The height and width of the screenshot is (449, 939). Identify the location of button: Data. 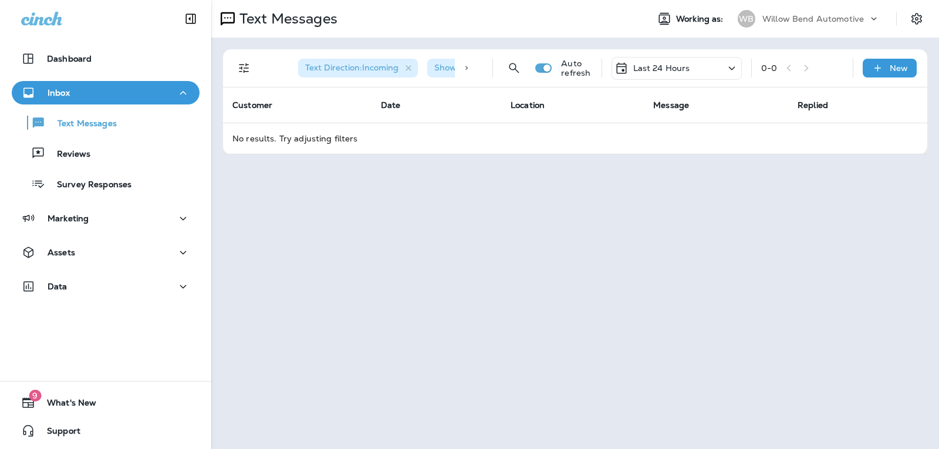
(106, 286).